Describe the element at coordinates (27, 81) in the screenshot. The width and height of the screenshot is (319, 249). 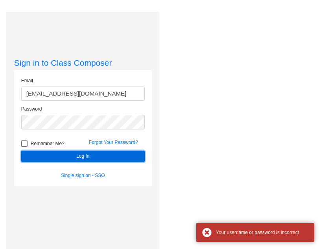
I see `label: Email` at that location.